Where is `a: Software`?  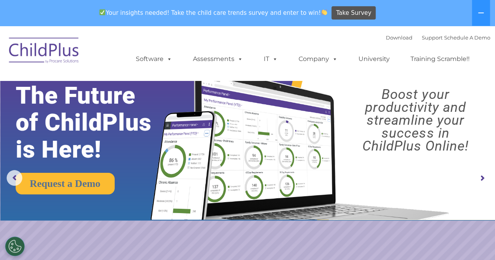 a: Software is located at coordinates (154, 59).